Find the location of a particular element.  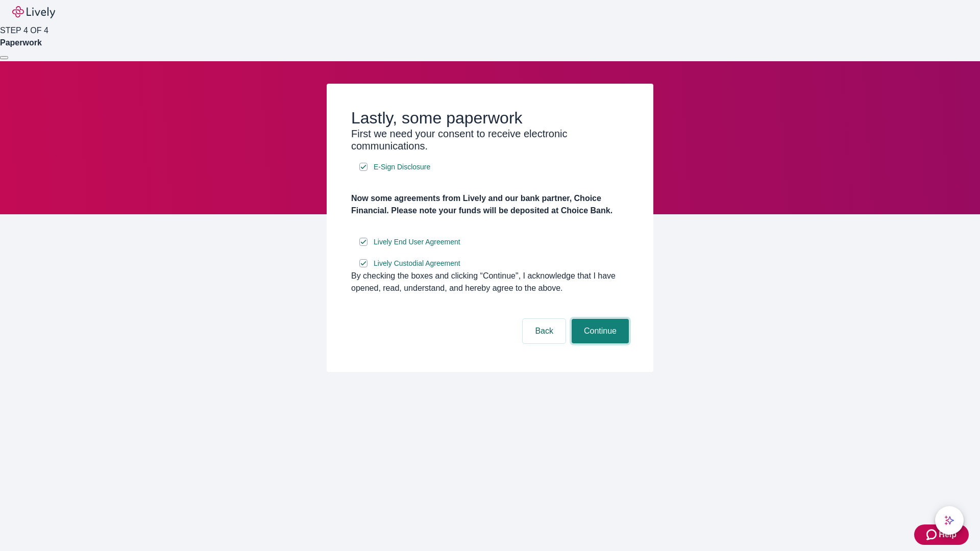

button: Continue is located at coordinates (600, 331).